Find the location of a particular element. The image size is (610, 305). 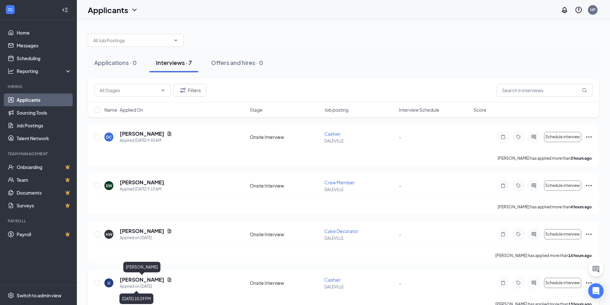

svg: QuestionInfo is located at coordinates (579, 10).